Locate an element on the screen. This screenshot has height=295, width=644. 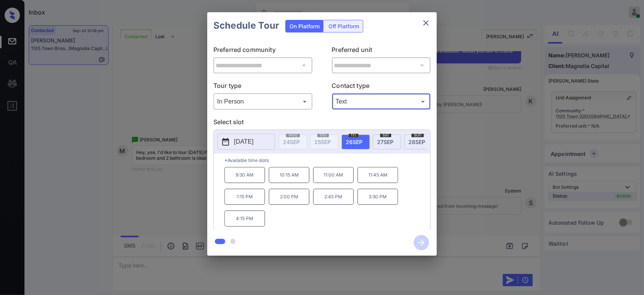
span: fri is located at coordinates (353, 135).